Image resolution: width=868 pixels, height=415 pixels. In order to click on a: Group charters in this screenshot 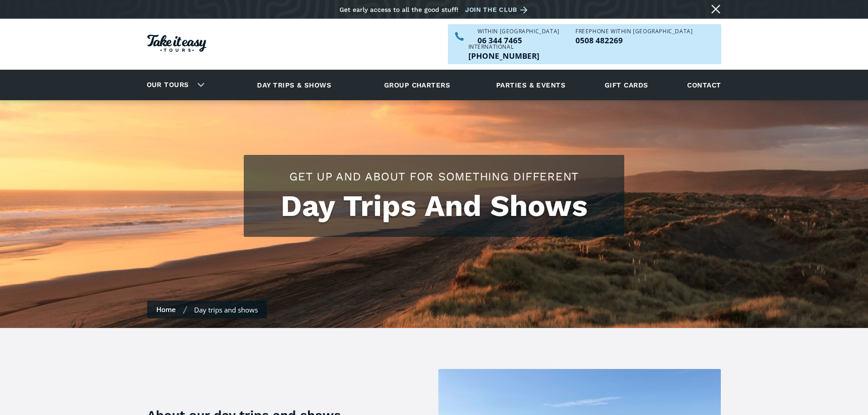, I will do `click(417, 85)`.